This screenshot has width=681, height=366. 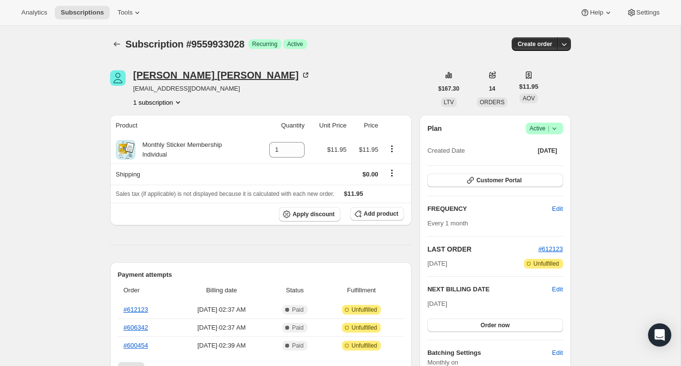 What do you see at coordinates (225, 194) in the screenshot?
I see `span: Sales tax (if applicable) is not displayed because it is calculated with each new order.` at bounding box center [225, 194].